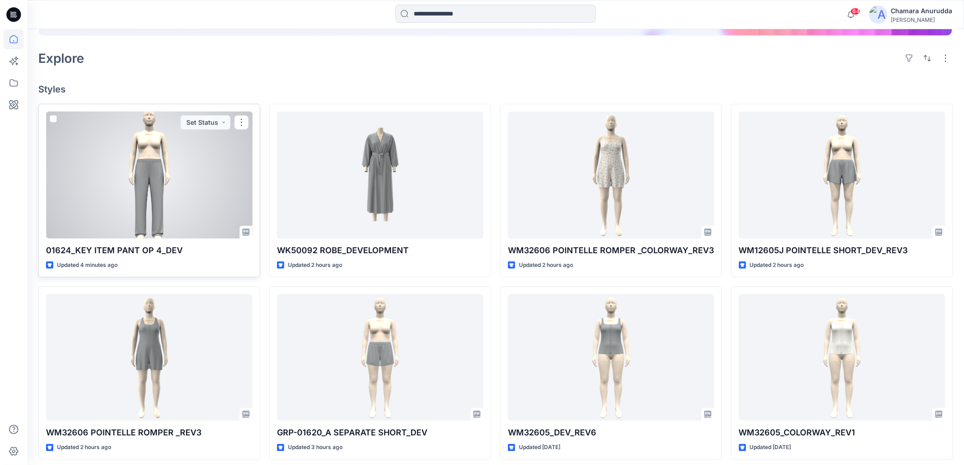  Describe the element at coordinates (61, 58) in the screenshot. I see `h2: Explore` at that location.